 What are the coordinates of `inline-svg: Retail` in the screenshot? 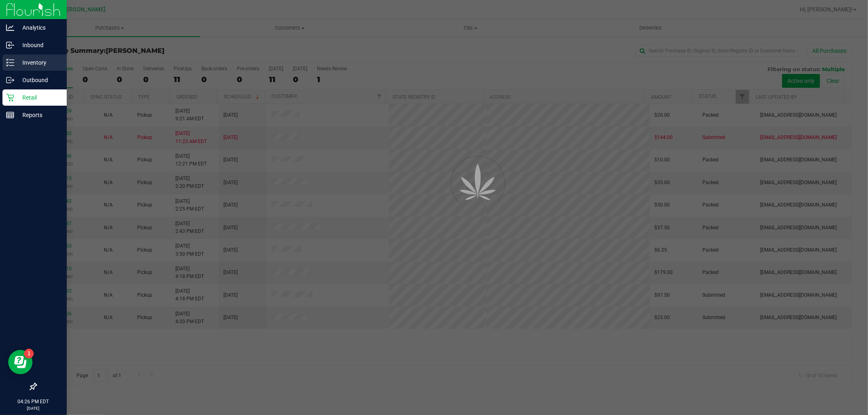 It's located at (10, 98).